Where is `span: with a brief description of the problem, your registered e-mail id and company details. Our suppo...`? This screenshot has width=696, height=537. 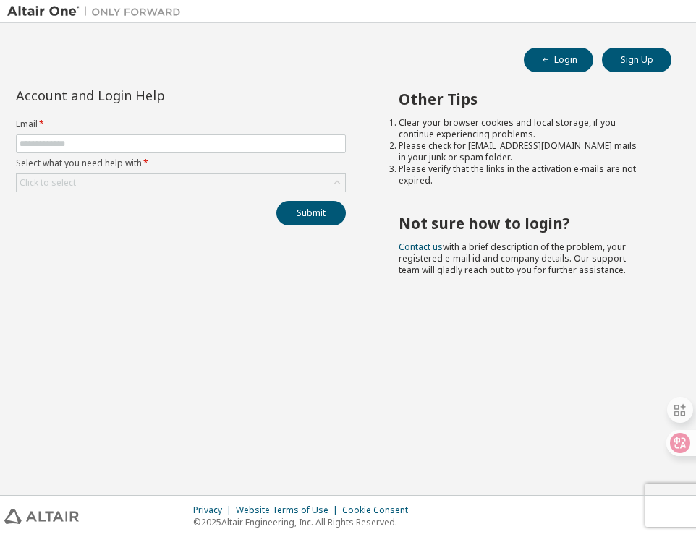 span: with a brief description of the problem, your registered e-mail id and company details. Our suppo... is located at coordinates (512, 258).